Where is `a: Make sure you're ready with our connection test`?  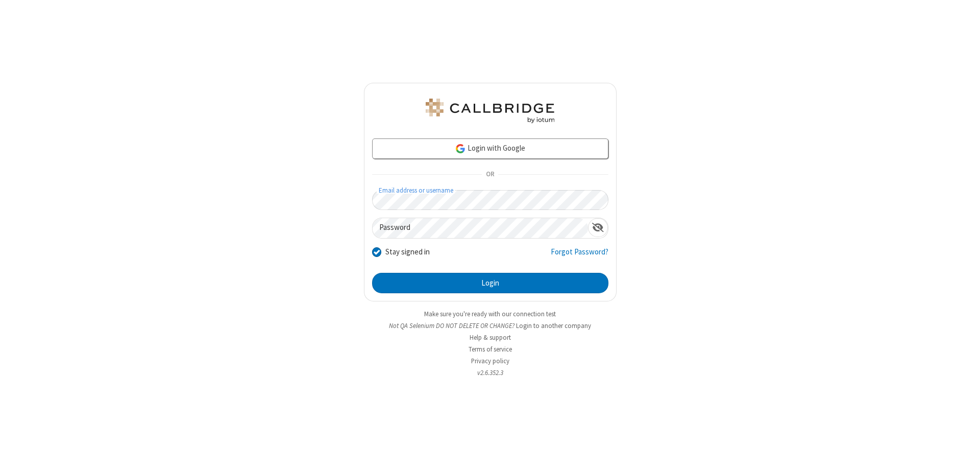
a: Make sure you're ready with our connection test is located at coordinates (490, 313).